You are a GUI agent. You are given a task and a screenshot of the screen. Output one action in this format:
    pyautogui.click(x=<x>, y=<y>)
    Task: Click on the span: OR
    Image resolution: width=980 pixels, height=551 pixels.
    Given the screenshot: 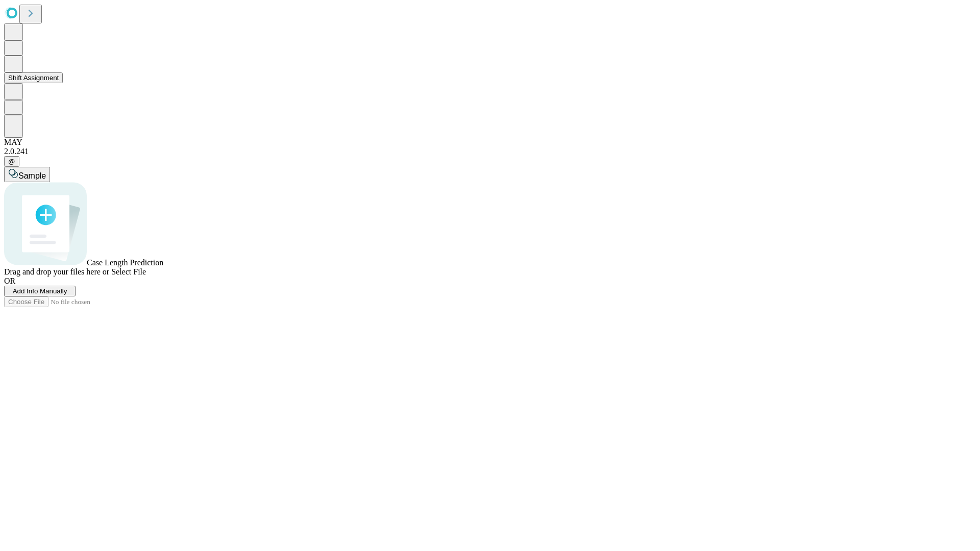 What is the action you would take?
    pyautogui.click(x=10, y=280)
    